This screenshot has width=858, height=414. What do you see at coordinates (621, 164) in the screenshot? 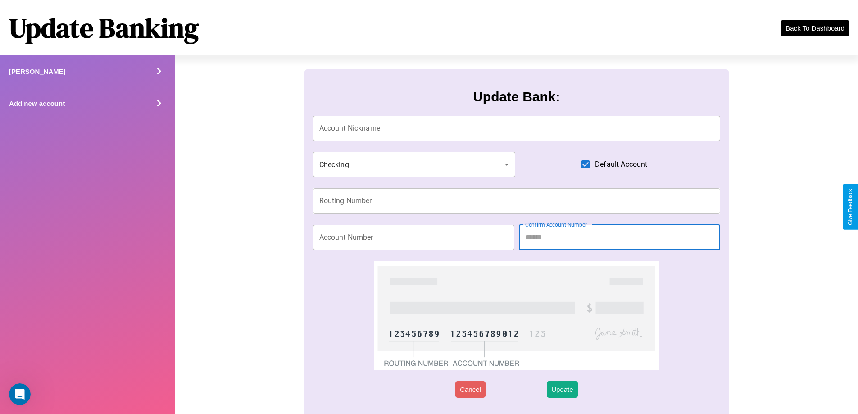
I see `span: Default Account` at bounding box center [621, 164].